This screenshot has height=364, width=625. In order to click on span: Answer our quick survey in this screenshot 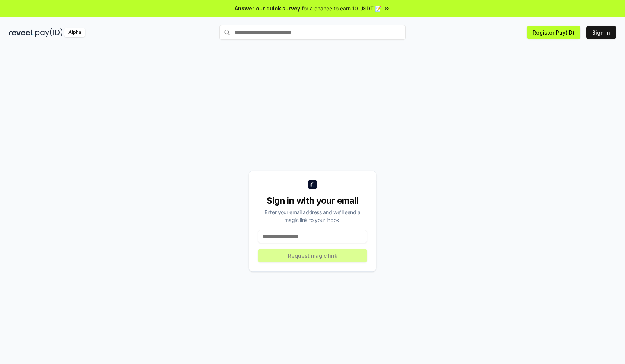, I will do `click(268, 8)`.